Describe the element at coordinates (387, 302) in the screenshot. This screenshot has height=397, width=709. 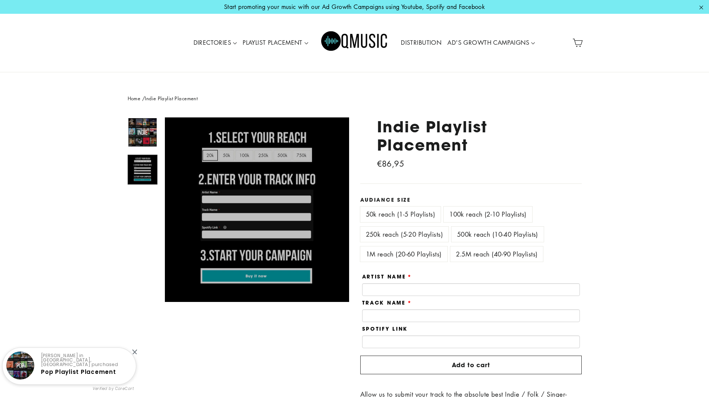
I see `label: Track Name` at that location.